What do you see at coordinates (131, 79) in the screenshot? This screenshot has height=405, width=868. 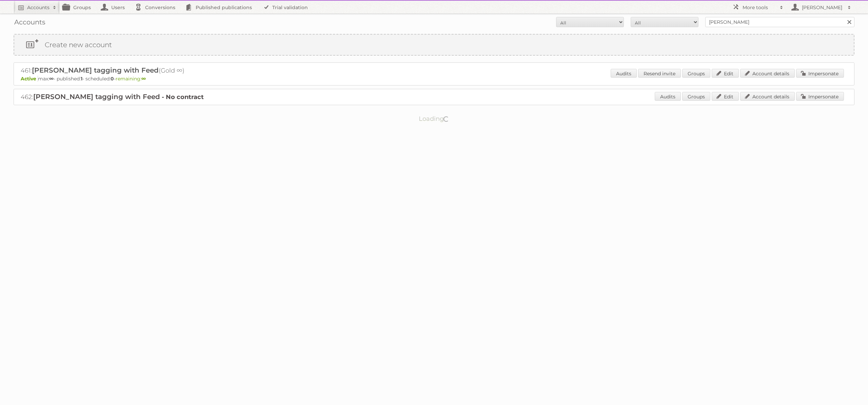 I see `span: remaining:` at bounding box center [131, 79].